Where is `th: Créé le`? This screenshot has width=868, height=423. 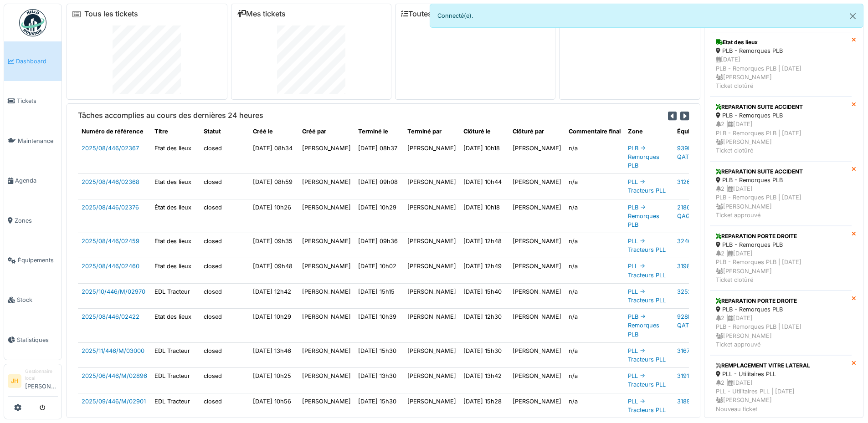
th: Créé le is located at coordinates (274, 132).